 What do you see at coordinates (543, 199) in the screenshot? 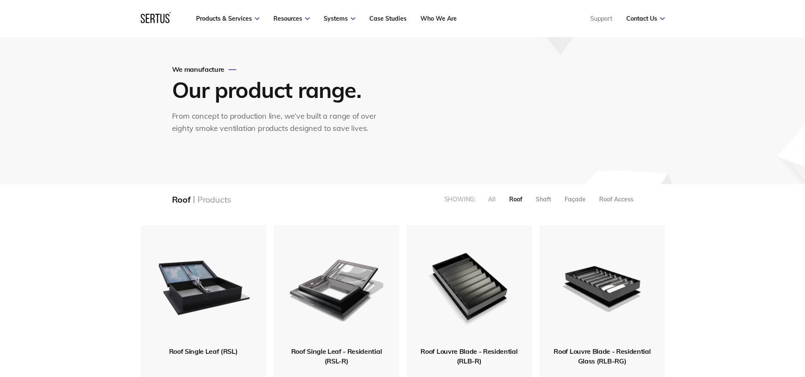
I see `div: Shaft` at bounding box center [543, 199].